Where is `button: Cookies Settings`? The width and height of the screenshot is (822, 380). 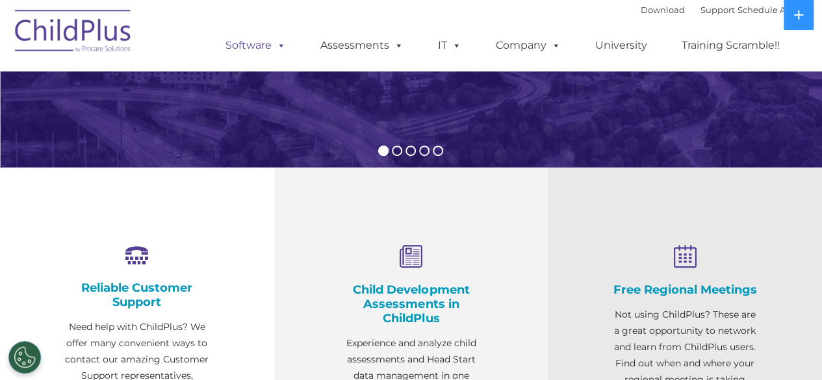 button: Cookies Settings is located at coordinates (25, 358).